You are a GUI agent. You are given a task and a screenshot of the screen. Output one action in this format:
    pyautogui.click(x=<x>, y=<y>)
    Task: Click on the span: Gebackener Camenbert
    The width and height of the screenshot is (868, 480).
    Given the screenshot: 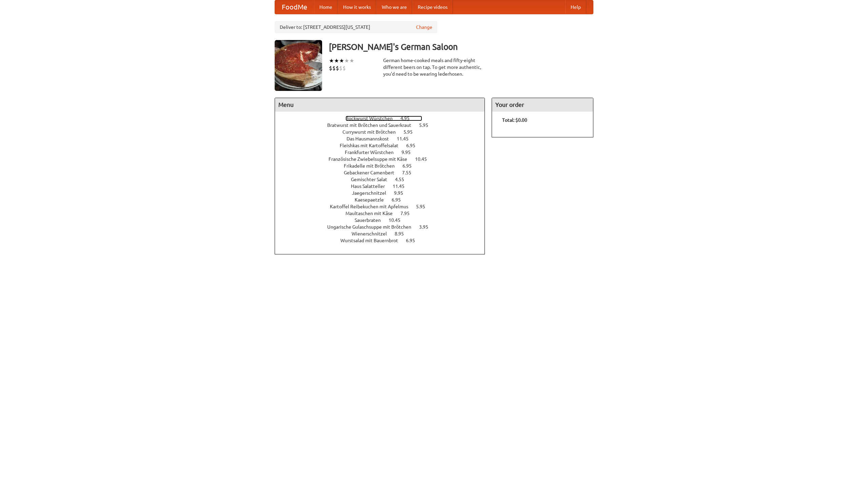 What is the action you would take?
    pyautogui.click(x=372, y=173)
    